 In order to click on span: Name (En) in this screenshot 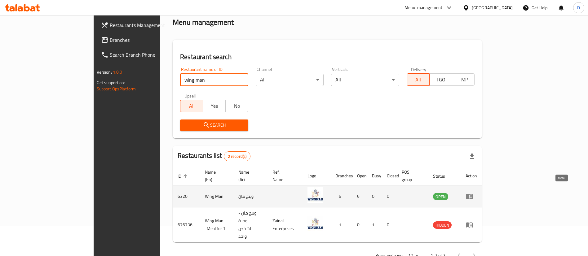, I will do `click(215, 176)`.